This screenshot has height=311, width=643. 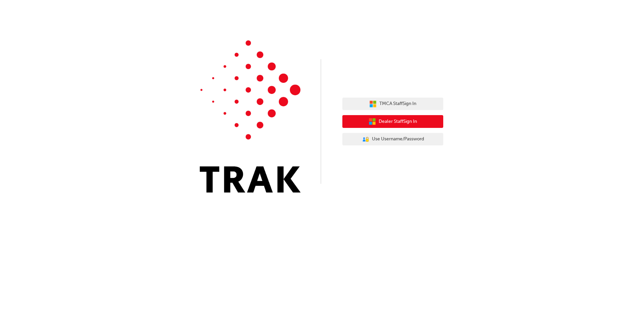 I want to click on span: Use Username/Password, so click(x=398, y=139).